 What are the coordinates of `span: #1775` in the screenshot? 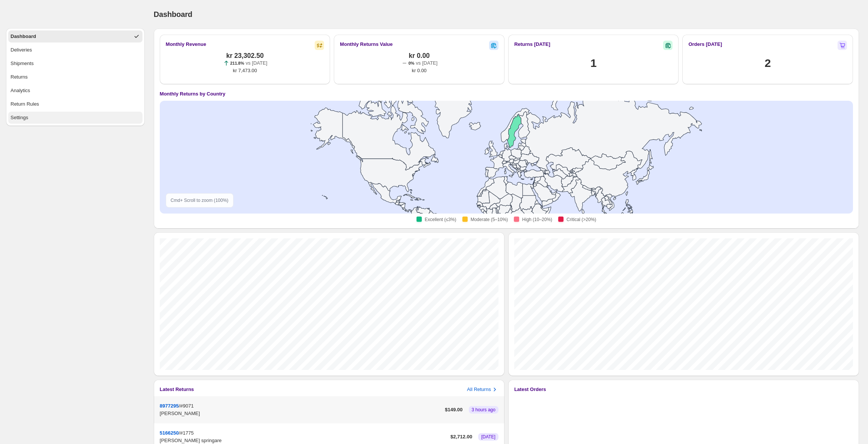 It's located at (187, 433).